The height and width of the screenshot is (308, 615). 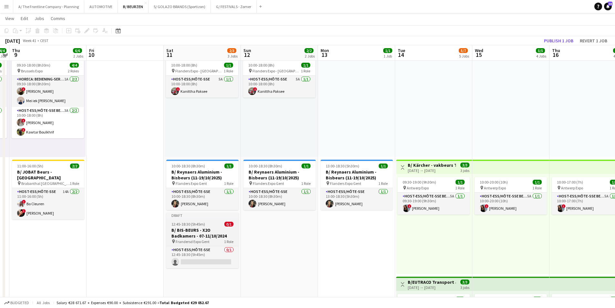 What do you see at coordinates (402, 50) in the screenshot?
I see `span: Tue` at bounding box center [402, 50].